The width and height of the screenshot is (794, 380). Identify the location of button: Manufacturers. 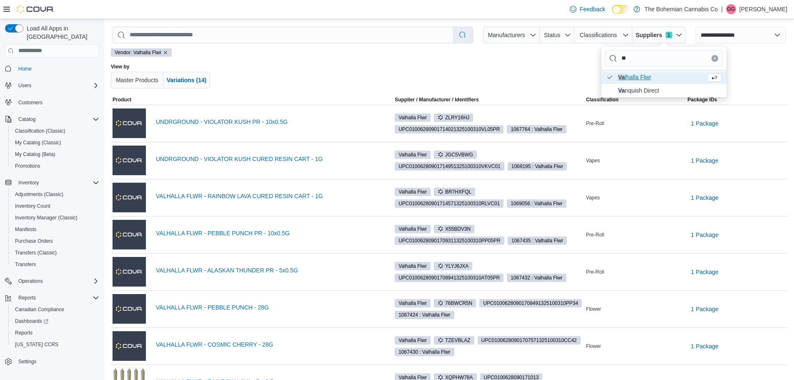
(512, 35).